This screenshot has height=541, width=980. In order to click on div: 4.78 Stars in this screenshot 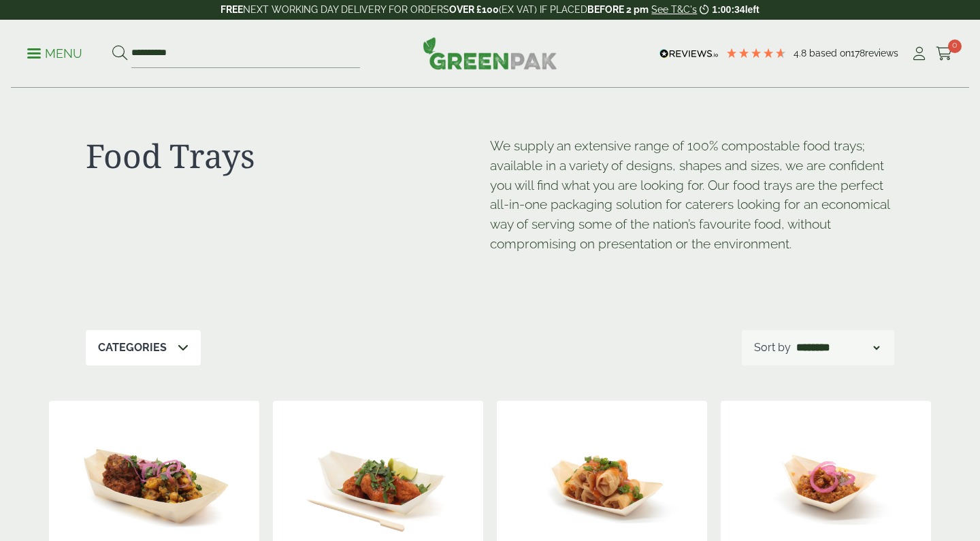, I will do `click(756, 53)`.